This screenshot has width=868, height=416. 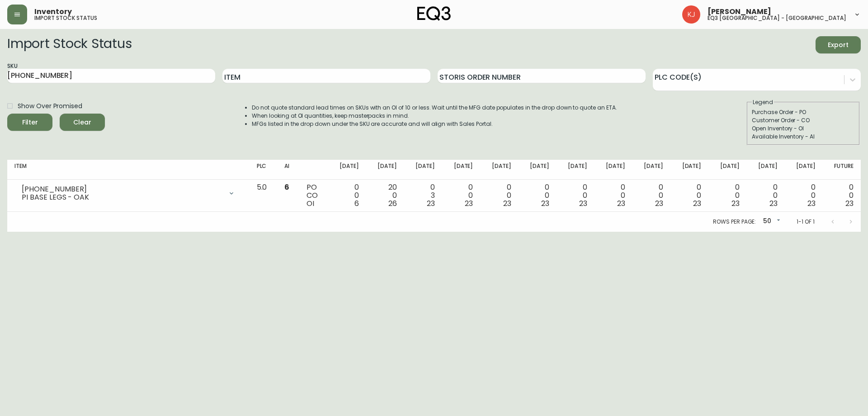 I want to click on p: 1-1 of 1, so click(x=806, y=222).